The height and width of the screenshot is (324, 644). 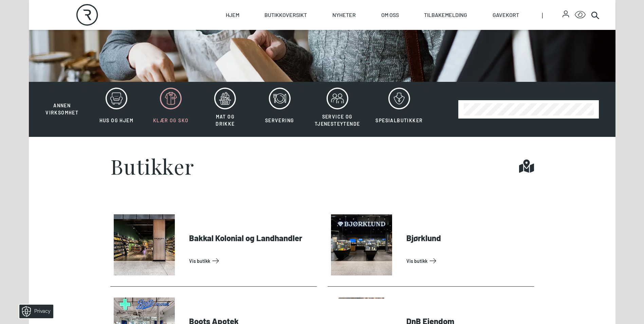 I want to click on button: Spesialbutikker, so click(x=399, y=110).